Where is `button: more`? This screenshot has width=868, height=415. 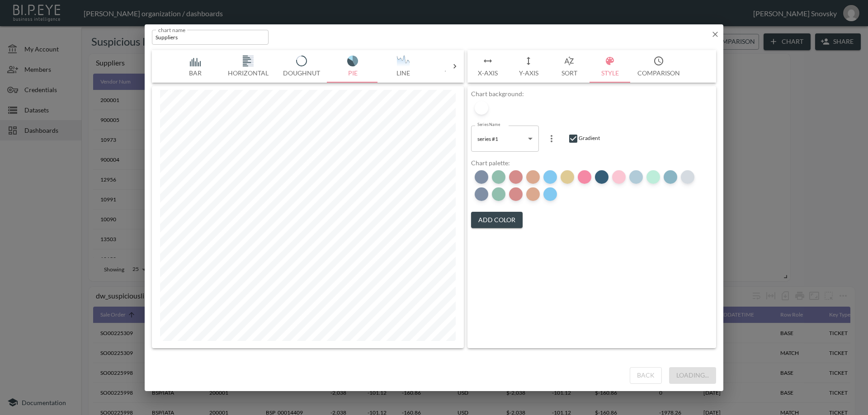
button: more is located at coordinates (552, 138).